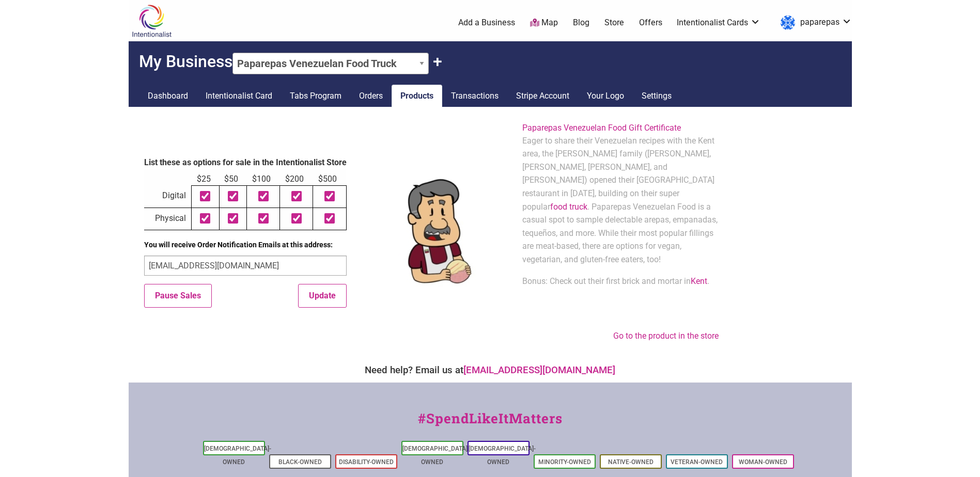  I want to click on a: Veteran-Owned, so click(696, 462).